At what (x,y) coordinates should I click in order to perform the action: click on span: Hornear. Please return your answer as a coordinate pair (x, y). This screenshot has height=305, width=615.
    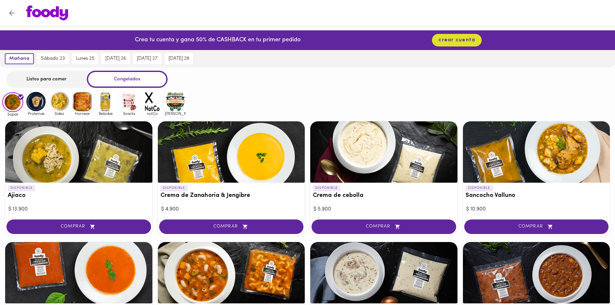
    Looking at the image, I should click on (82, 113).